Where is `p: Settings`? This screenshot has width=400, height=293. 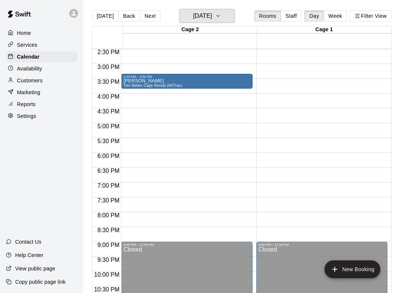
p: Settings is located at coordinates (27, 116).